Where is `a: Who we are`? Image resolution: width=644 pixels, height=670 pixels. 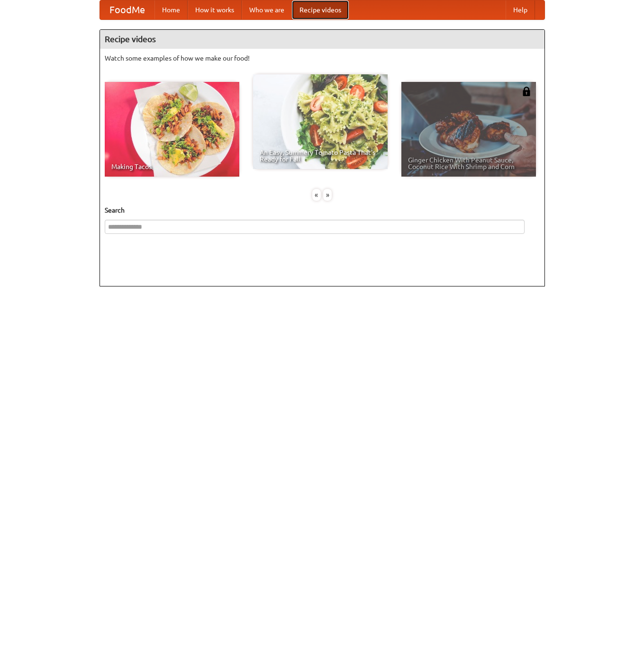
a: Who we are is located at coordinates (267, 10).